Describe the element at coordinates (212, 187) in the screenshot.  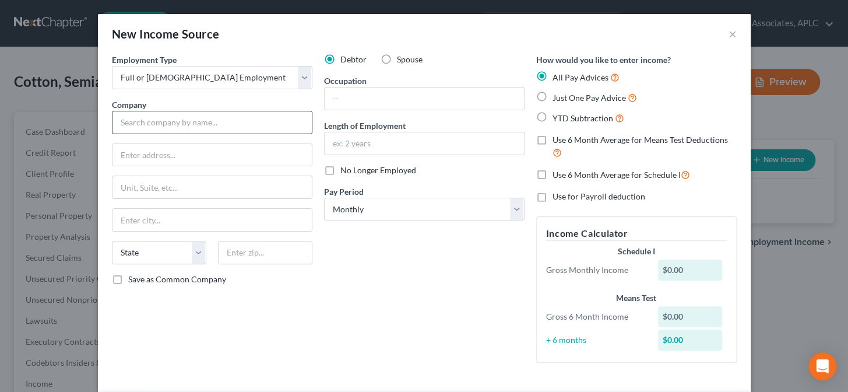
I see `input: Unit, Suite, etc...` at that location.